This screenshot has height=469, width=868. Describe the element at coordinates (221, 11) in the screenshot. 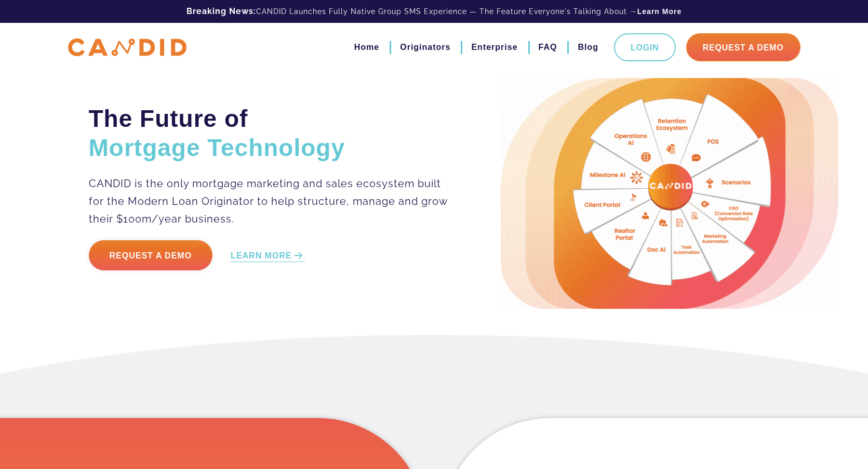

I see `b: Breaking News:` at that location.